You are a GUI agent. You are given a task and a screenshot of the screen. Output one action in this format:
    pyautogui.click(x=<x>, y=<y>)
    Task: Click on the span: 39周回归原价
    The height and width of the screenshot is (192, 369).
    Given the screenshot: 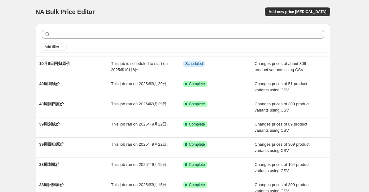 What is the action you would take?
    pyautogui.click(x=51, y=144)
    